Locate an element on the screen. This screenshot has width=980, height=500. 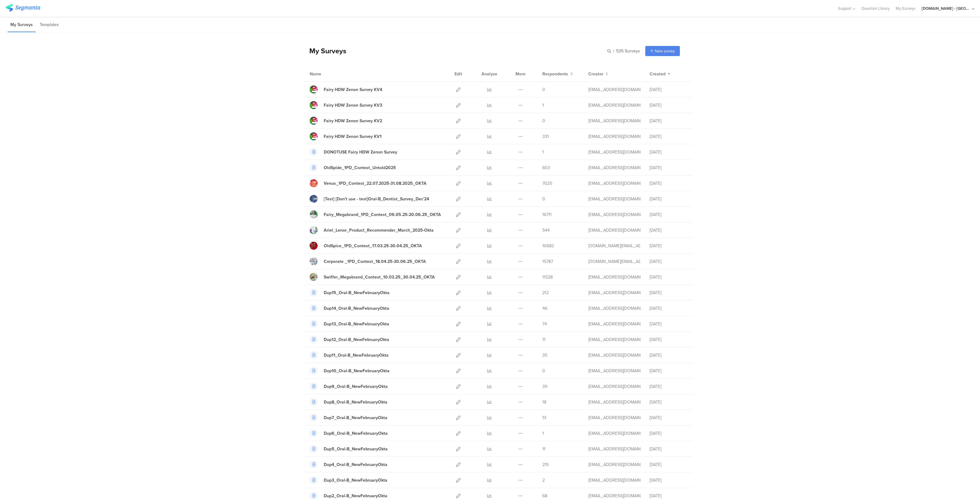
a: Fairy_Megabrand_1PD_Contest_09.05.25-20.06.25_OKTA is located at coordinates (375, 214).